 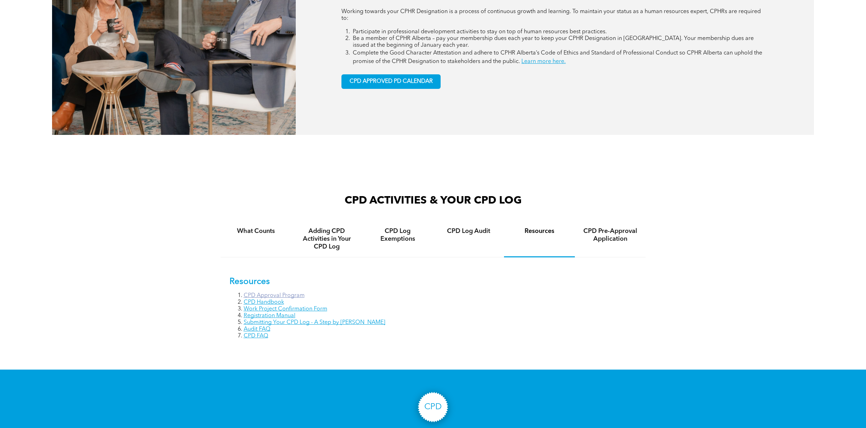 I want to click on h4: Resources, so click(x=540, y=231).